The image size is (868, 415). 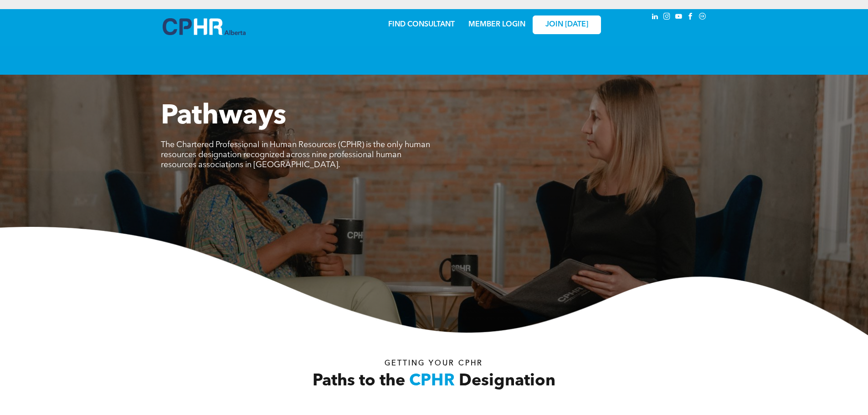 I want to click on a: youtube, so click(x=679, y=18).